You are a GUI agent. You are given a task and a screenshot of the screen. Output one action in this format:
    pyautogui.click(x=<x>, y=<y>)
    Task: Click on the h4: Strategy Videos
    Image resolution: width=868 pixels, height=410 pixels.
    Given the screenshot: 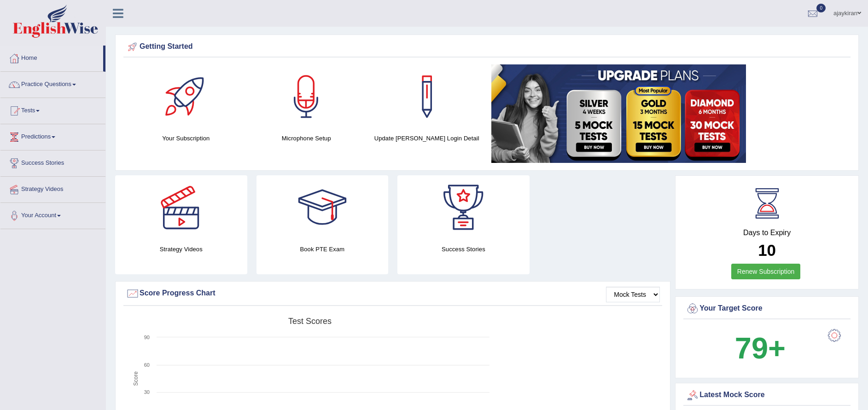 What is the action you would take?
    pyautogui.click(x=181, y=249)
    